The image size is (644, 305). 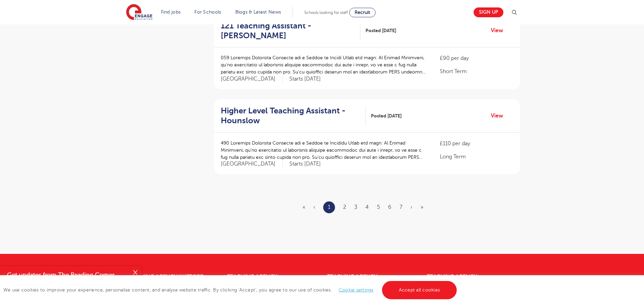 I want to click on span: We use cookies to improve your experience, personalise content, and analyse website traffic. By c..., so click(x=231, y=290).